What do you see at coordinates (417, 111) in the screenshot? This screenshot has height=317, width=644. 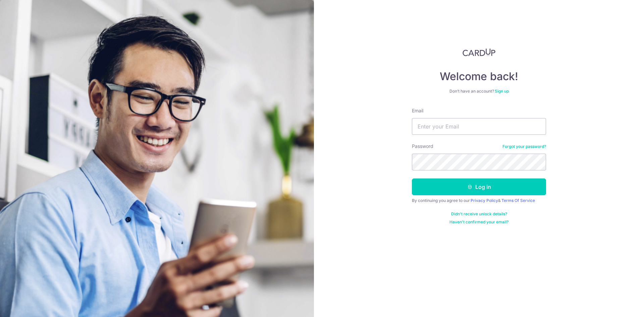 I see `label: Email` at bounding box center [417, 111].